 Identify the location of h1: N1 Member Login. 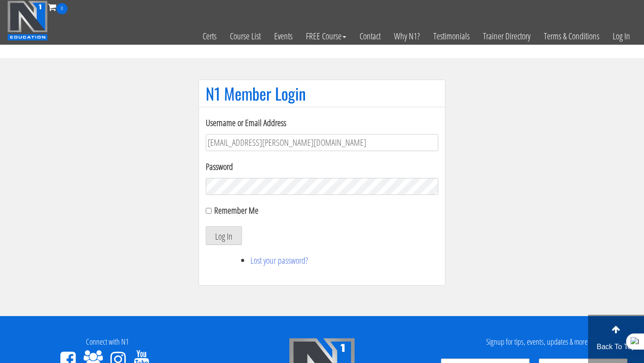
(322, 93).